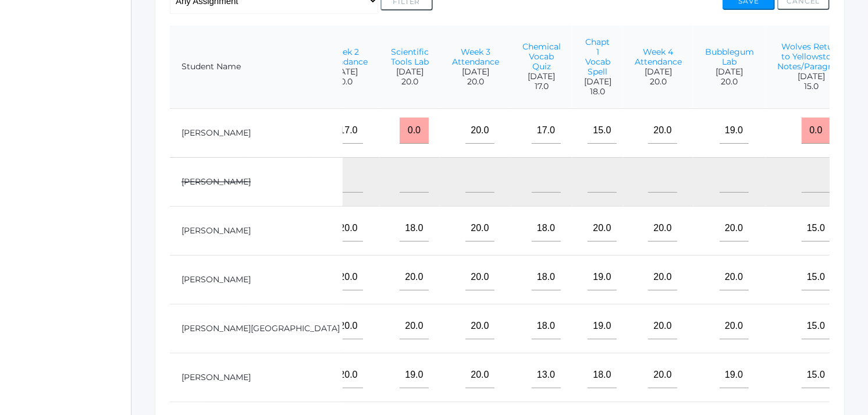 Image resolution: width=868 pixels, height=415 pixels. Describe the element at coordinates (541, 56) in the screenshot. I see `a: Chemical Vocab Quiz` at that location.